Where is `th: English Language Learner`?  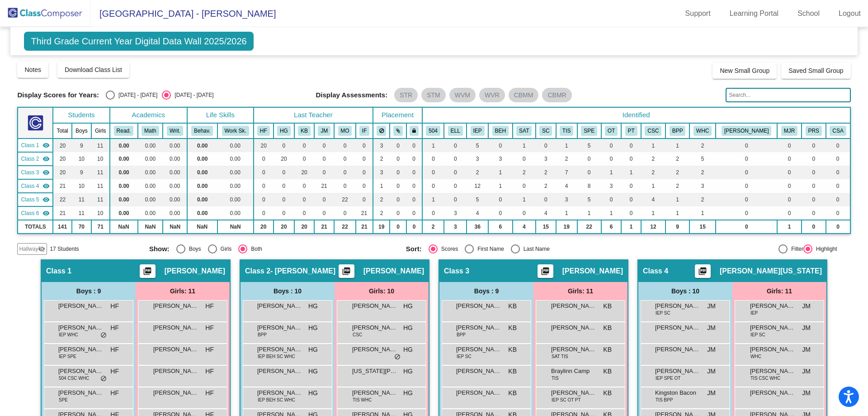
th: English Language Learner is located at coordinates (455, 131).